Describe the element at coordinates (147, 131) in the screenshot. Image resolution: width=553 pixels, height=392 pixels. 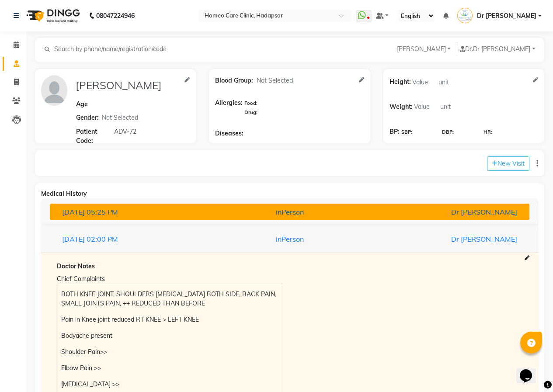
I see `input: Patient Code` at that location.